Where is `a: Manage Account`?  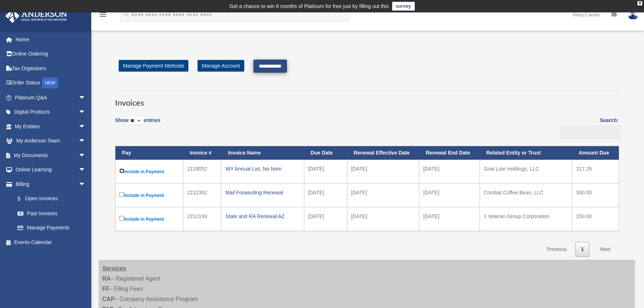
a: Manage Account is located at coordinates (221, 66).